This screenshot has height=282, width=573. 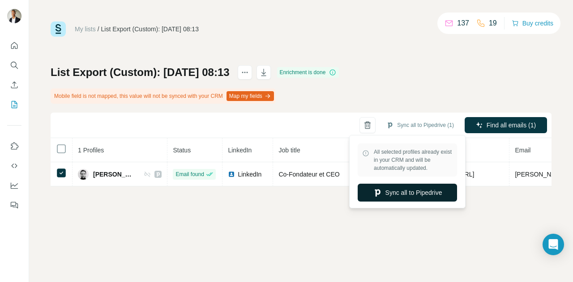 What do you see at coordinates (522, 150) in the screenshot?
I see `span: Email` at bounding box center [522, 150].